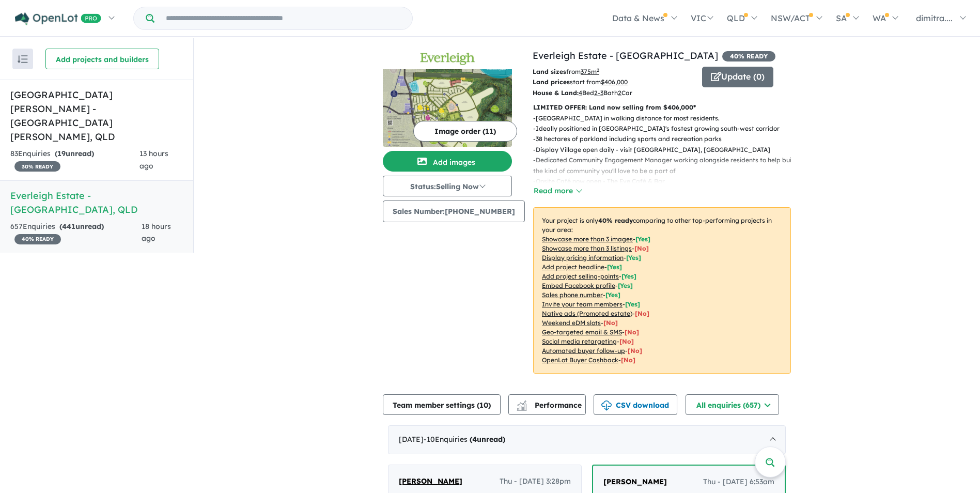  What do you see at coordinates (581, 332) in the screenshot?
I see `u: Geo-targeted email & SMS` at bounding box center [581, 332].